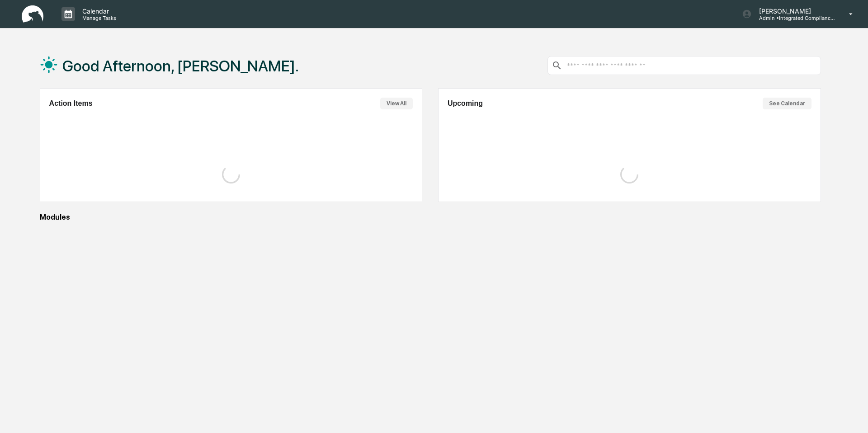 The height and width of the screenshot is (433, 868). Describe the element at coordinates (397, 103) in the screenshot. I see `button: View All` at that location.